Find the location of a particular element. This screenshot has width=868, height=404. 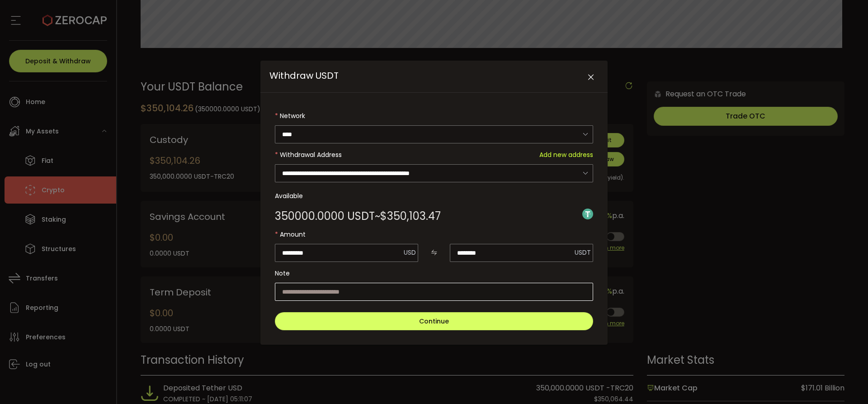

button: Continue is located at coordinates (434, 321).